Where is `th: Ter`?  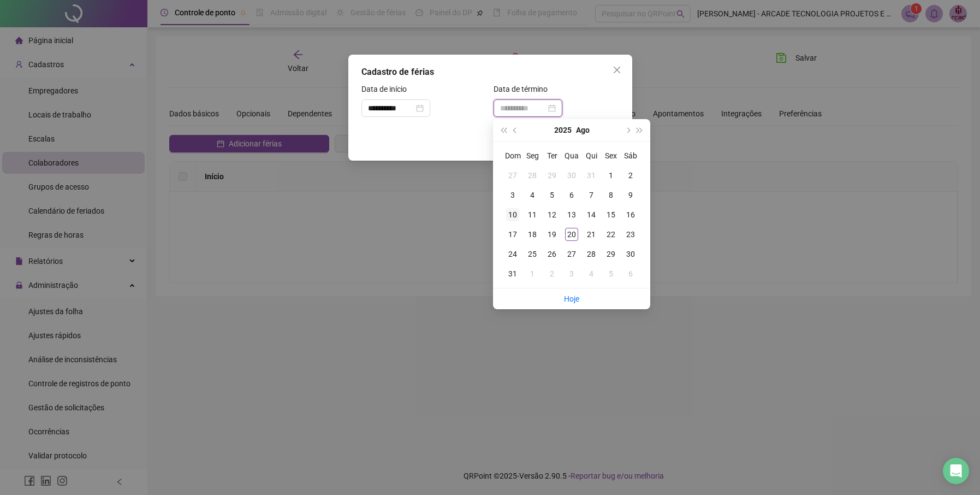 th: Ter is located at coordinates (552, 155).